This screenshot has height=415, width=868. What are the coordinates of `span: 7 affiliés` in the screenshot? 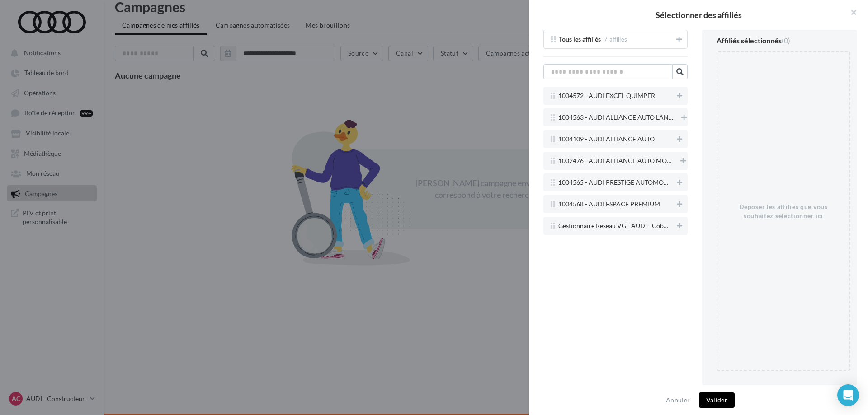 It's located at (616, 40).